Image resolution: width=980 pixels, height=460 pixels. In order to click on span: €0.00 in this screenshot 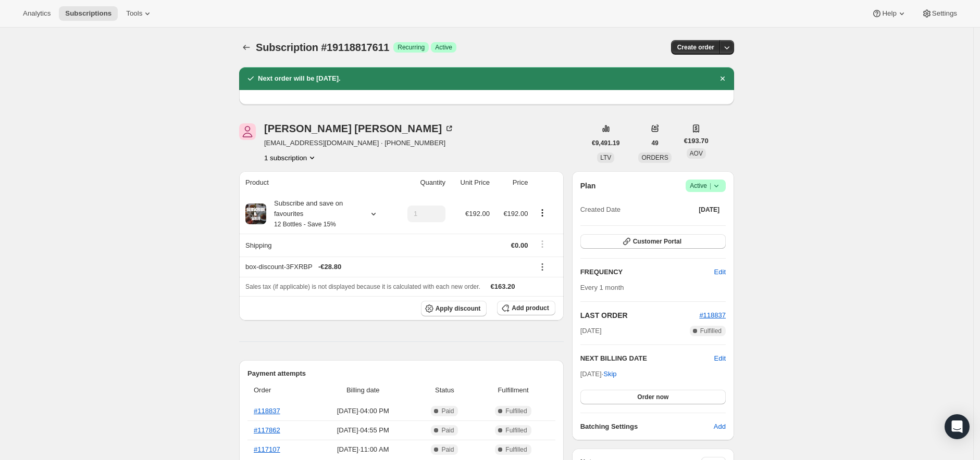, I will do `click(519, 245)`.